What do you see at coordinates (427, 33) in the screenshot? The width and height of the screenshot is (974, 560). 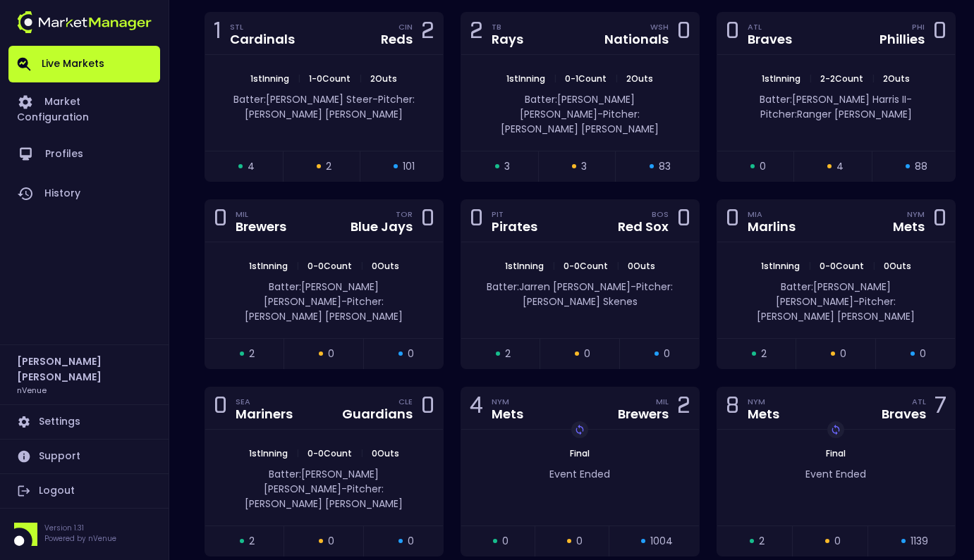 I see `div: 2` at bounding box center [427, 33].